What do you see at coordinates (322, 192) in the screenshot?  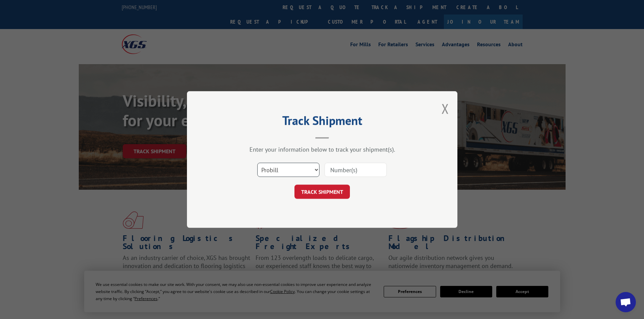 I see `button: TRACK SHIPMENT` at bounding box center [322, 192].